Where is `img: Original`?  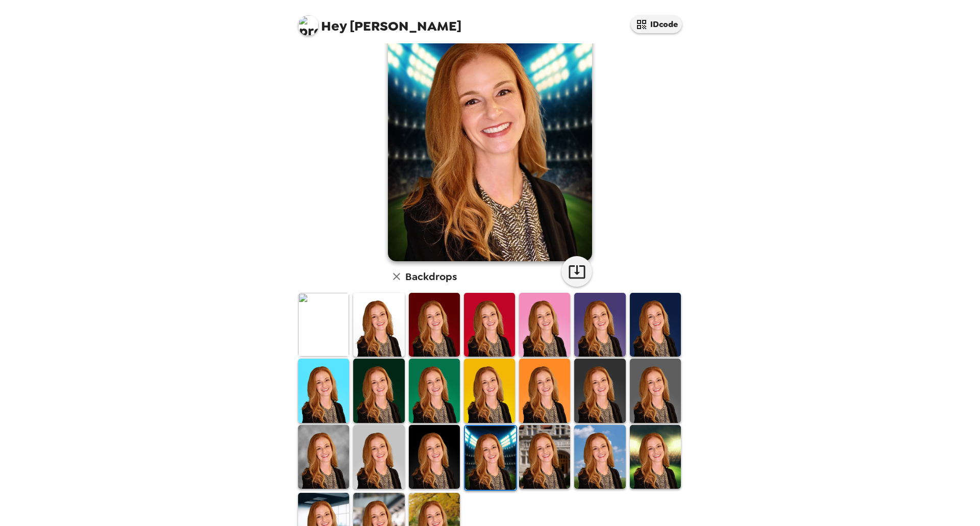 img: Original is located at coordinates (324, 325).